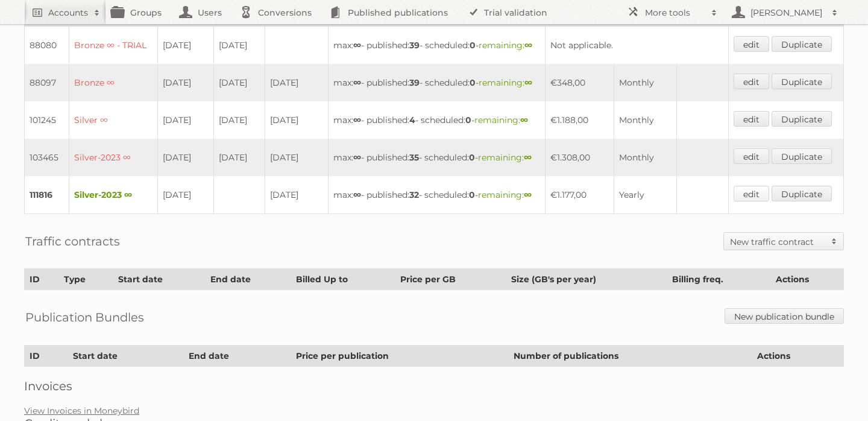 The height and width of the screenshot is (421, 868). What do you see at coordinates (778, 242) in the screenshot?
I see `h2: New traffic contract` at bounding box center [778, 242].